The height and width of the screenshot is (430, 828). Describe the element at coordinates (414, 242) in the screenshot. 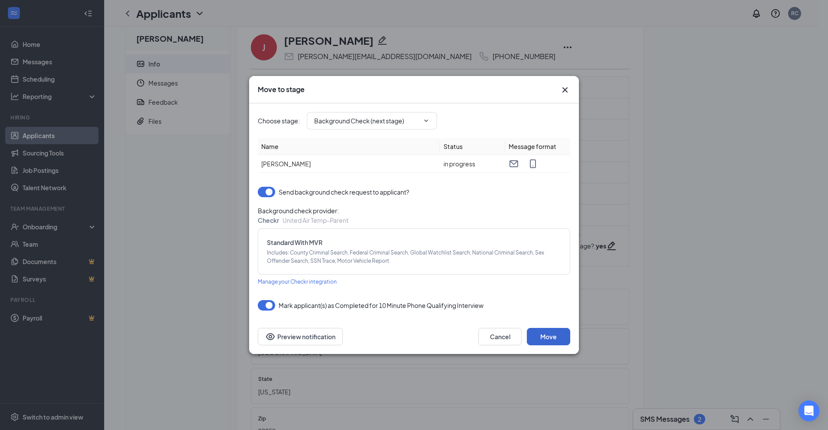

I see `span: Standard With MVR` at that location.